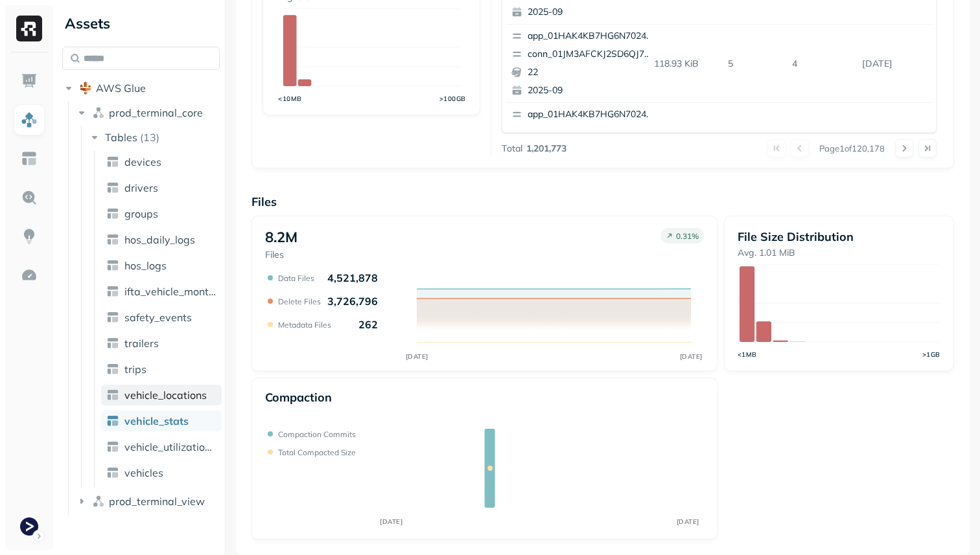 This screenshot has height=555, width=980. I want to click on p: 4, so click(822, 64).